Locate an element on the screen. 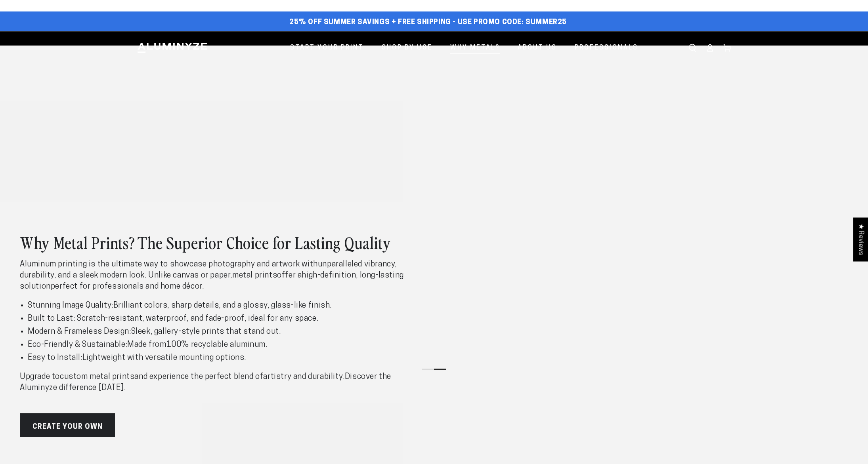  a: Professionals is located at coordinates (607, 48).